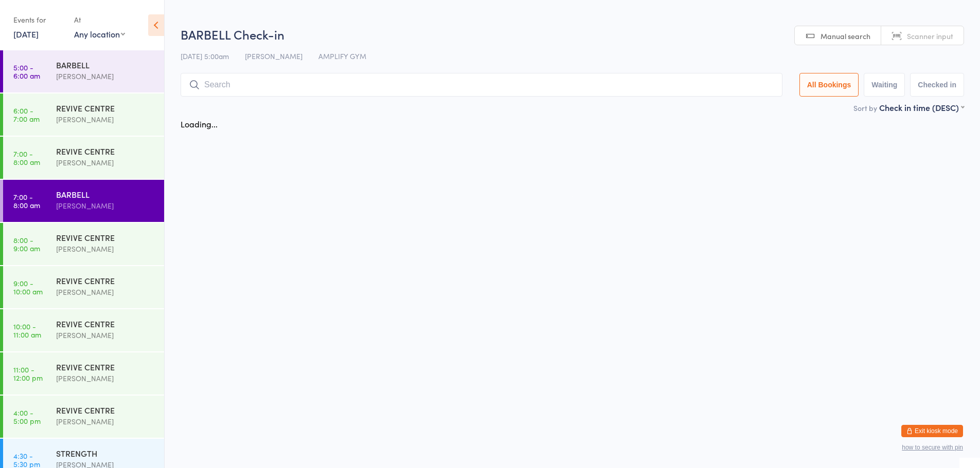 The height and width of the screenshot is (468, 980). I want to click on time: 10:00 - 11:00 am, so click(27, 330).